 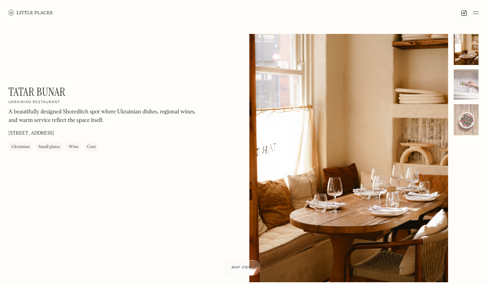 I want to click on div: Cosy, so click(x=91, y=147).